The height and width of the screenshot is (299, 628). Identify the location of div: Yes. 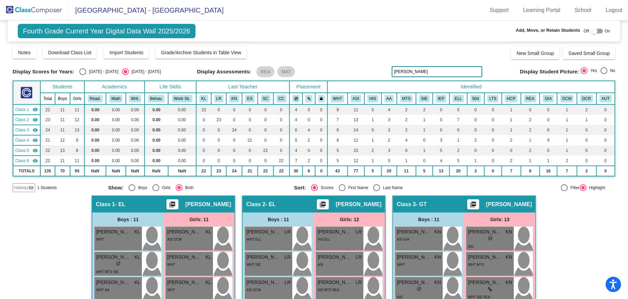
(592, 71).